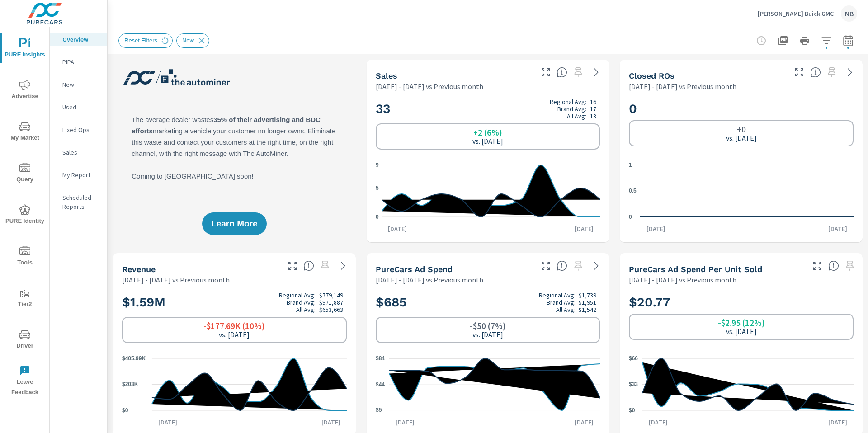 The width and height of the screenshot is (868, 433). Describe the element at coordinates (309, 266) in the screenshot. I see `span: Total sales revenue over the selected date range. [Source: This data is sourced from the dealer’s...` at that location.